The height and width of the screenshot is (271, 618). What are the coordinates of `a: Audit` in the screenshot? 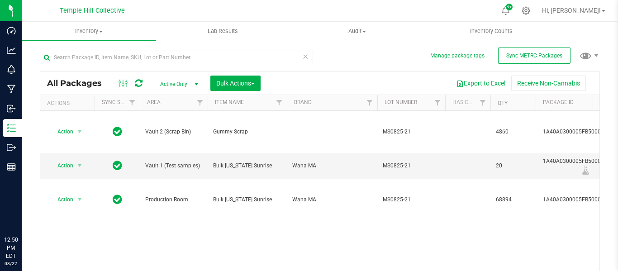 It's located at (357, 31).